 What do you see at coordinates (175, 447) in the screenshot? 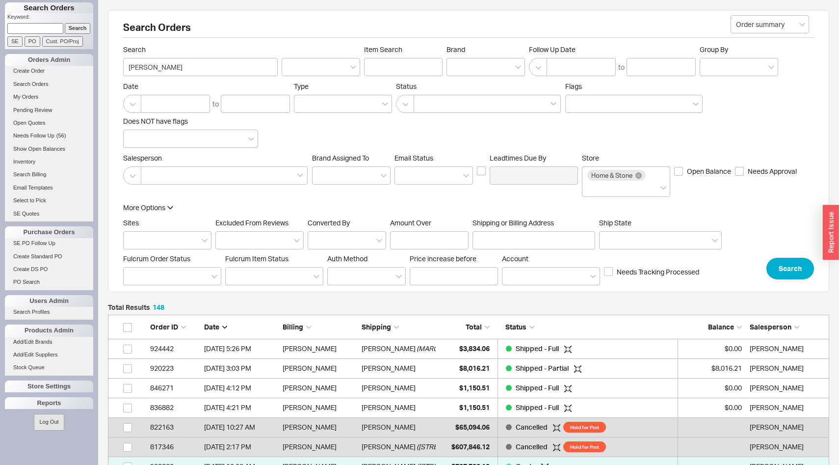
I see `div: 817346` at bounding box center [175, 447].